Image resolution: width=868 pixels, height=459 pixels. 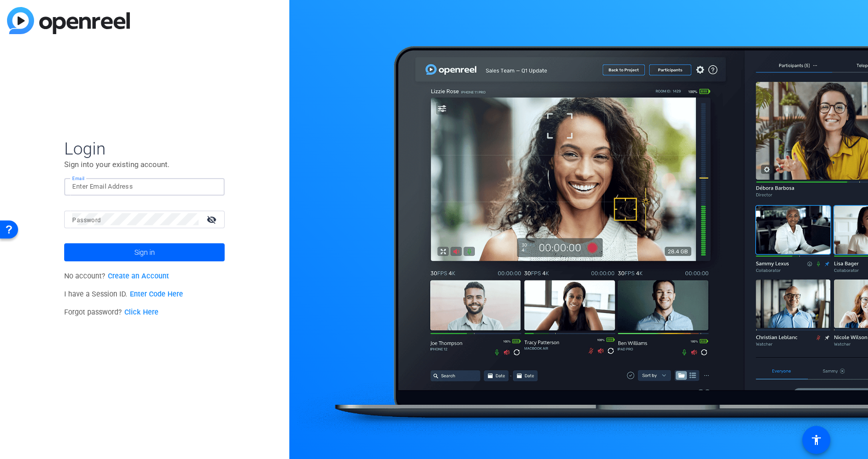 I want to click on input: Enter Email Address, so click(x=144, y=187).